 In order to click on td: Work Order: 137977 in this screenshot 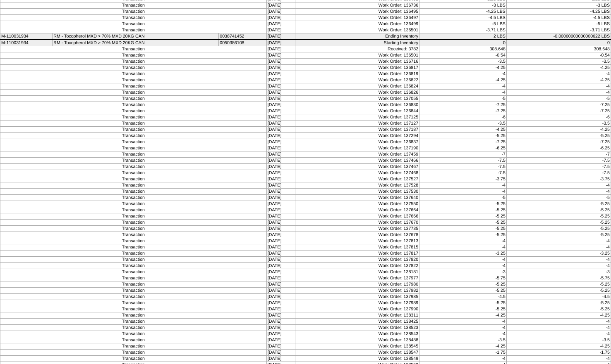, I will do `click(357, 278)`.